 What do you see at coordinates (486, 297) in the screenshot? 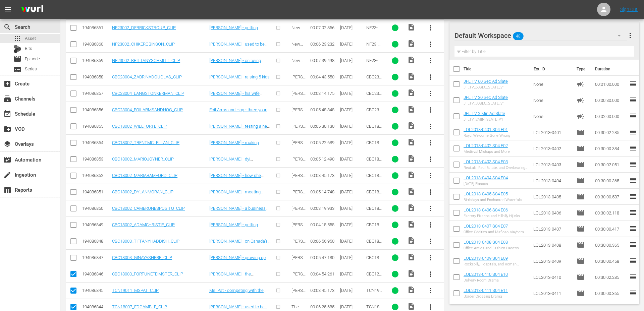
I see `div: Border Crossing Drama` at bounding box center [486, 297].